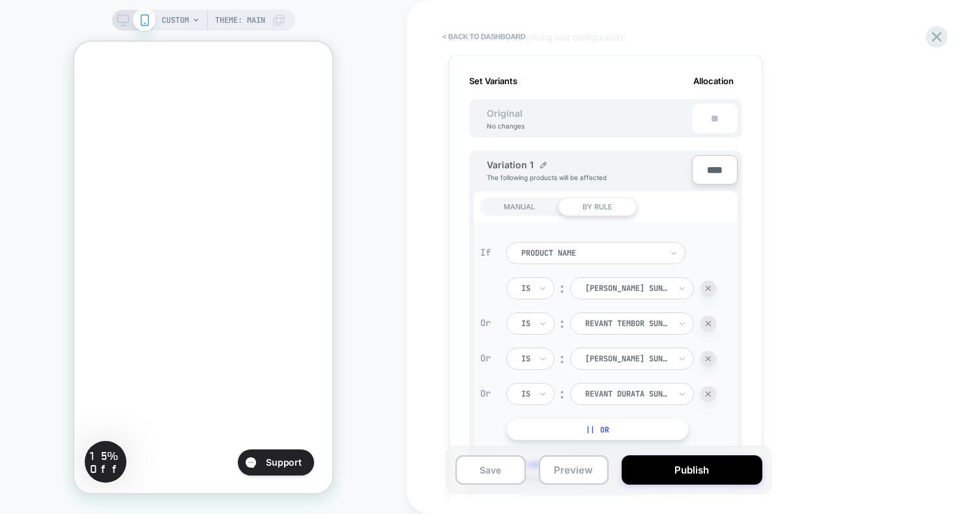  What do you see at coordinates (691, 470) in the screenshot?
I see `button: Publish` at bounding box center [691, 470].